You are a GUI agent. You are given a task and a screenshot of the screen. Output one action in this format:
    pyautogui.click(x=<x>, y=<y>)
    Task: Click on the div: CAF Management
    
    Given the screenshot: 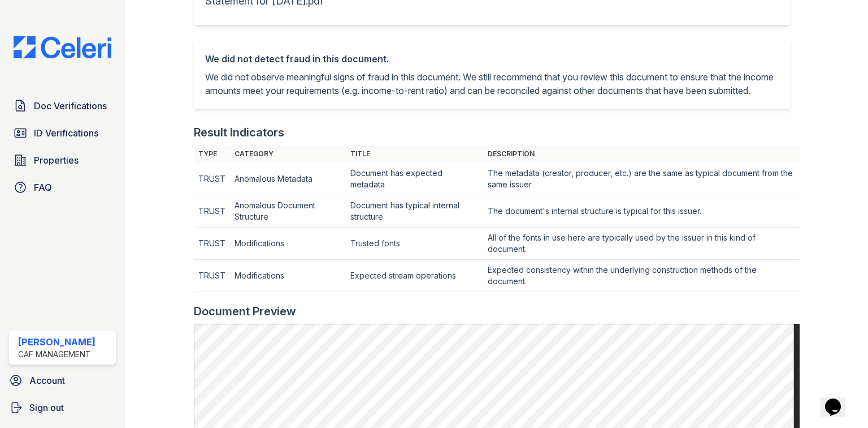 What is the action you would take?
    pyautogui.click(x=56, y=354)
    